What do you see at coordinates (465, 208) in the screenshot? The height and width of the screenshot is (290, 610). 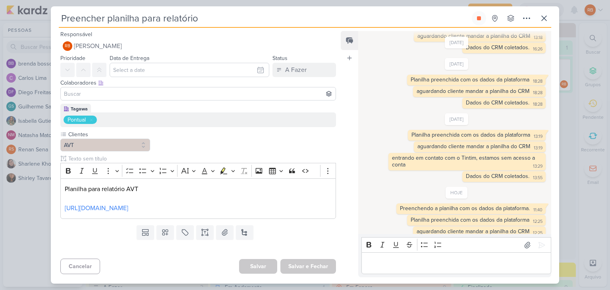 I see `div: Preenchendo a planilha com os dados da plataforma.` at bounding box center [465, 208].